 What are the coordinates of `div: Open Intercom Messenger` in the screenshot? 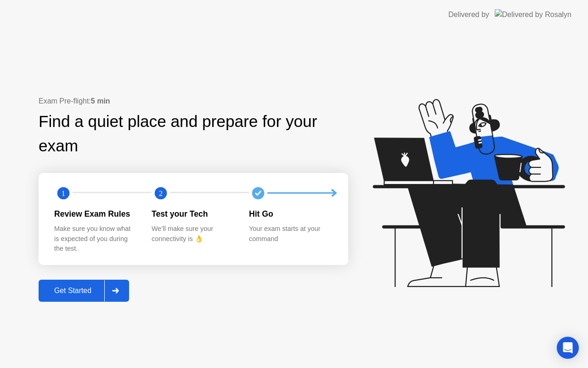 It's located at (568, 348).